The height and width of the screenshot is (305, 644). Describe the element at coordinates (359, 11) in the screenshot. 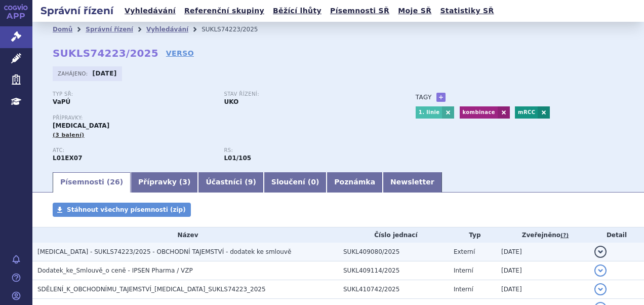

I see `a: Písemnosti SŘ` at that location.